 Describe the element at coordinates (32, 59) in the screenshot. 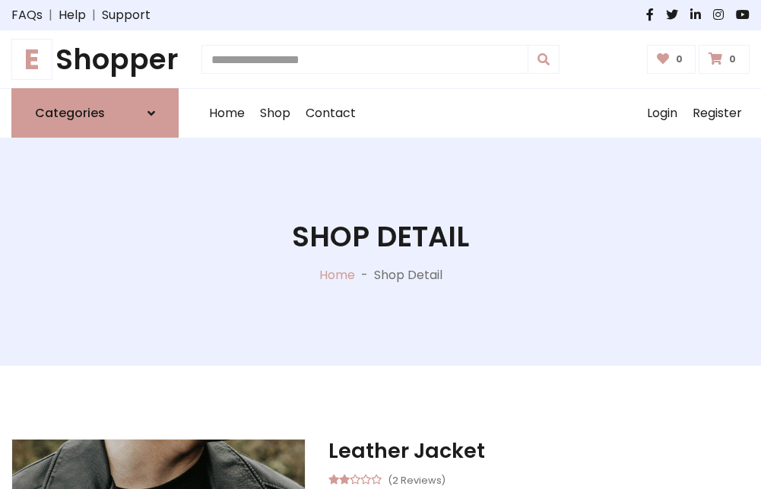

I see `span: E` at that location.